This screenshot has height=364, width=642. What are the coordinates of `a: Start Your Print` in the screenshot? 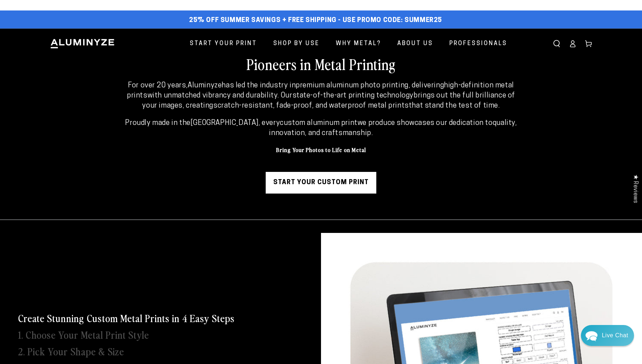 It's located at (223, 44).